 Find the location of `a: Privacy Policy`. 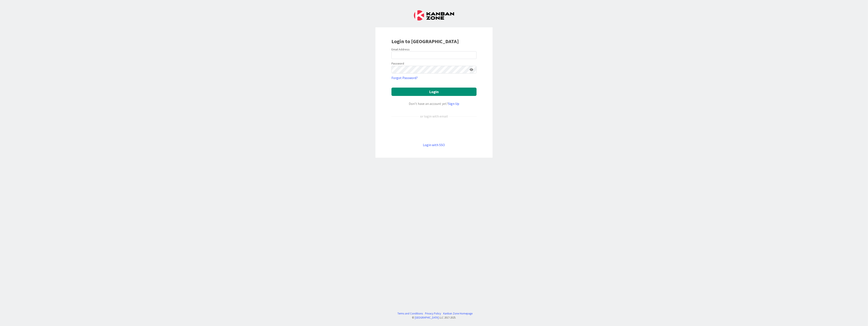

a: Privacy Policy is located at coordinates (433, 314).